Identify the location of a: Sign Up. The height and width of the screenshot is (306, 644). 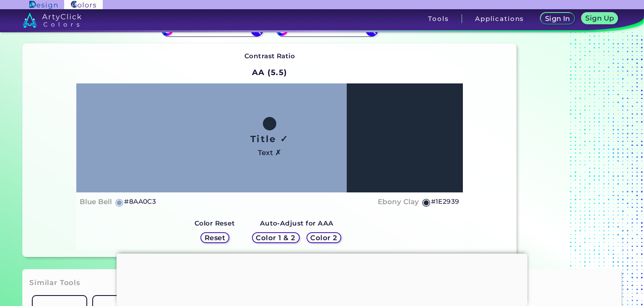
(600, 18).